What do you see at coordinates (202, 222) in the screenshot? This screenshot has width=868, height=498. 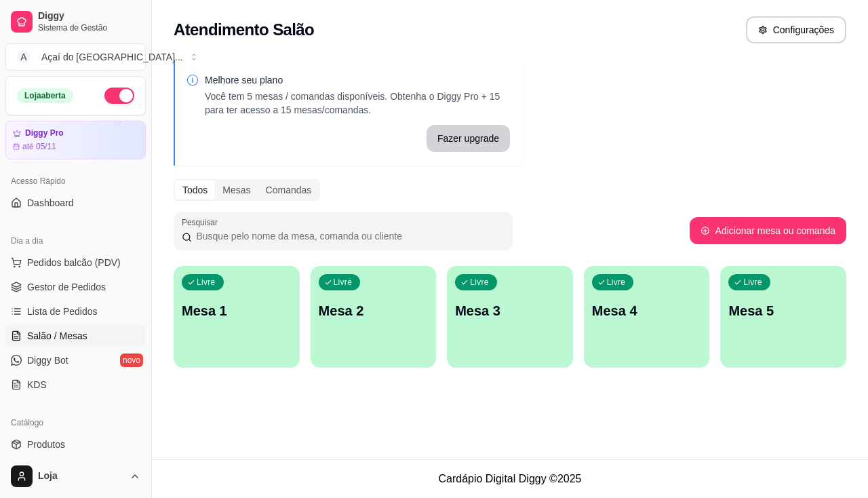 I see `label: Pesquisar` at bounding box center [202, 222].